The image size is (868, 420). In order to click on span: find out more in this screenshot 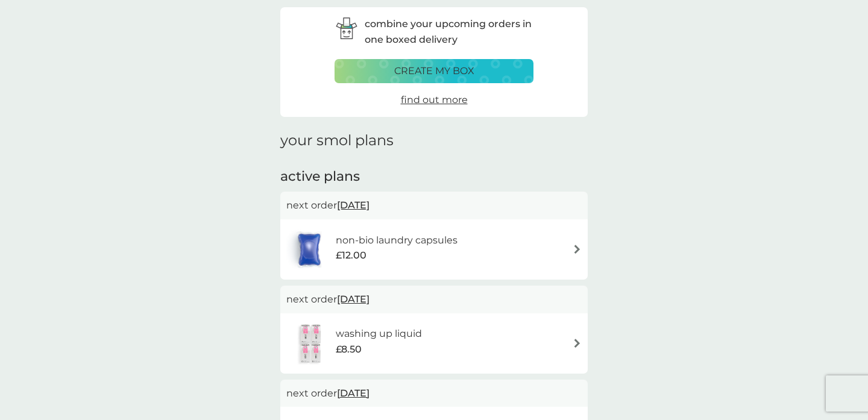, I will do `click(434, 99)`.